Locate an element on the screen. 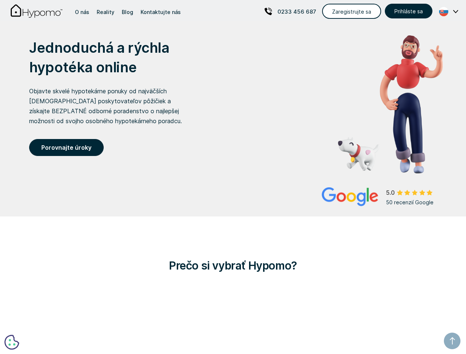 The width and height of the screenshot is (466, 354). p: 0233 456 687 is located at coordinates (297, 11).